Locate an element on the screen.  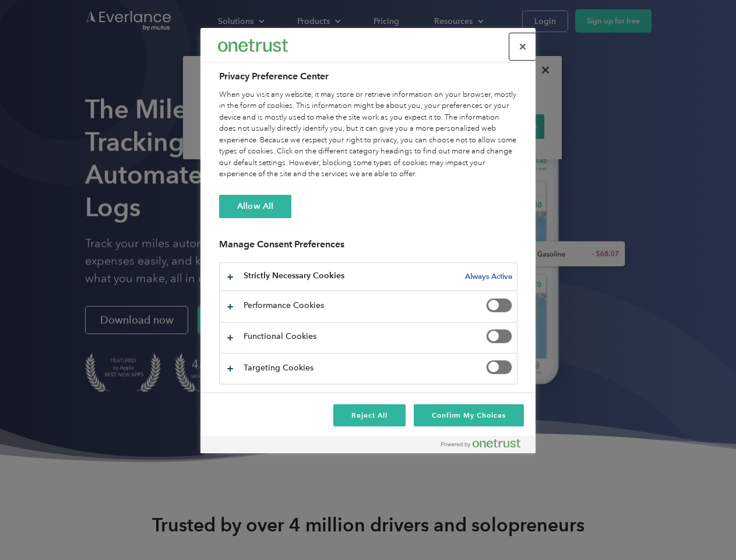
img: Everlance is located at coordinates (253, 45).